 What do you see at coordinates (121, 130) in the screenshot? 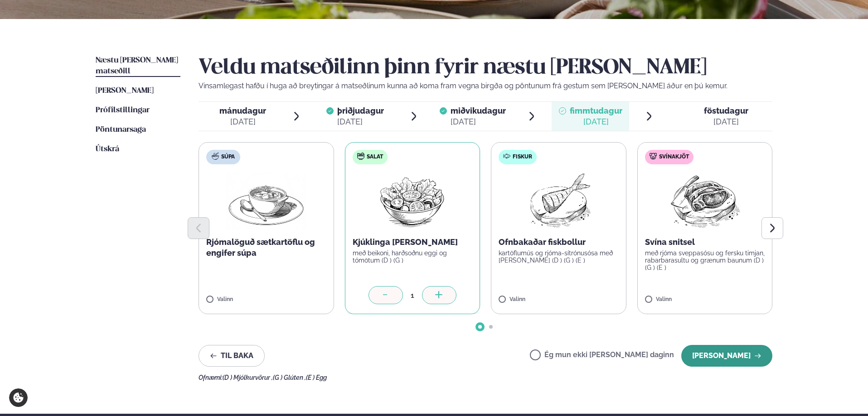
I see `a: Pöntunarsaga` at bounding box center [121, 130].